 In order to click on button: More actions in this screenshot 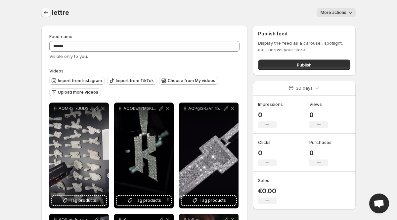, I will do `click(336, 13)`.